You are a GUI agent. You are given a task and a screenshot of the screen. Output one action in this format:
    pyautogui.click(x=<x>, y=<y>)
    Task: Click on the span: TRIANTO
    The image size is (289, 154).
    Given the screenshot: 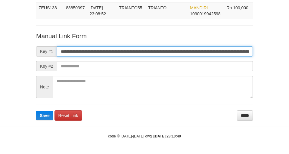 What is the action you would take?
    pyautogui.click(x=157, y=8)
    